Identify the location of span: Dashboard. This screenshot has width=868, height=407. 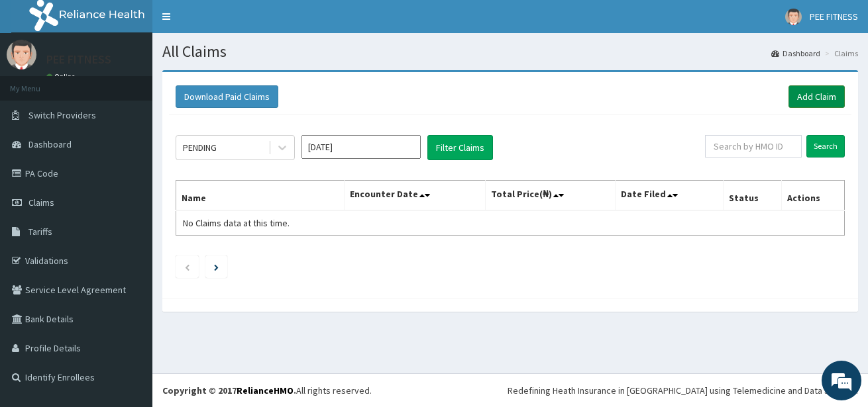
(49, 144).